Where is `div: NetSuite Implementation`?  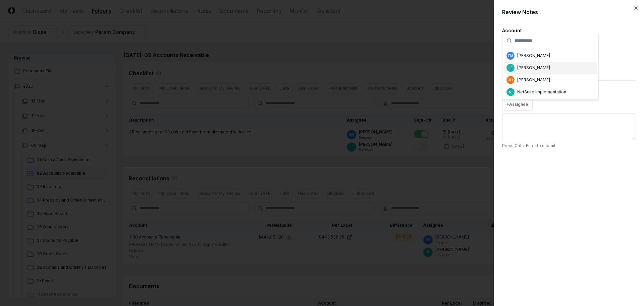 div: NetSuite Implementation is located at coordinates (542, 92).